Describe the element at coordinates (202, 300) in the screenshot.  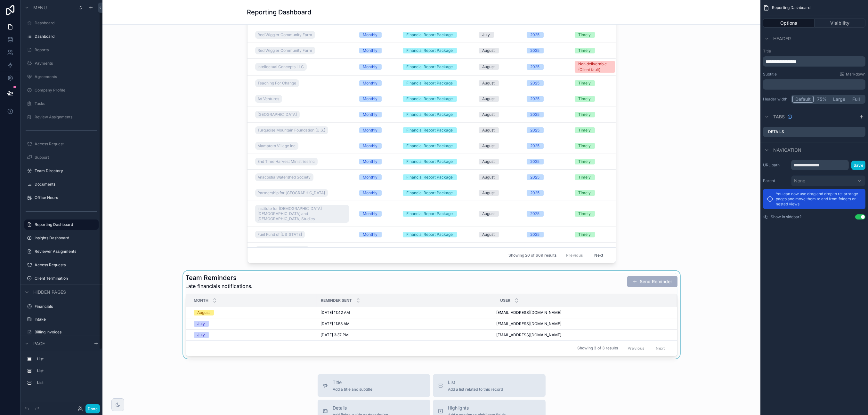
I see `span: Month` at that location.